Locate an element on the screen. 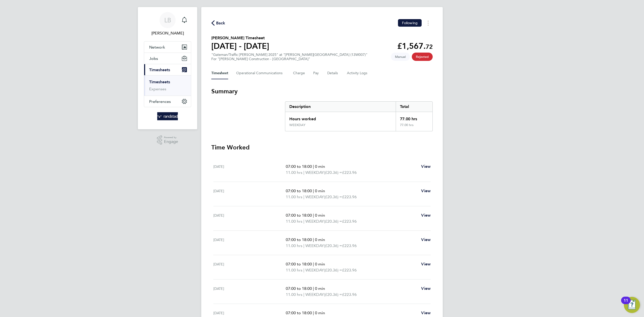  button: Timesheets is located at coordinates (167, 70).